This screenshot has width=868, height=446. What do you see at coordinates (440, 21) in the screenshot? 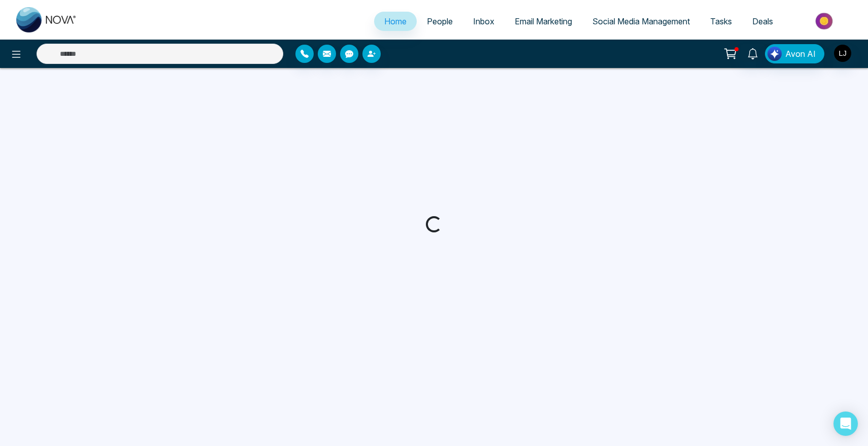
I see `a: People` at bounding box center [440, 21].